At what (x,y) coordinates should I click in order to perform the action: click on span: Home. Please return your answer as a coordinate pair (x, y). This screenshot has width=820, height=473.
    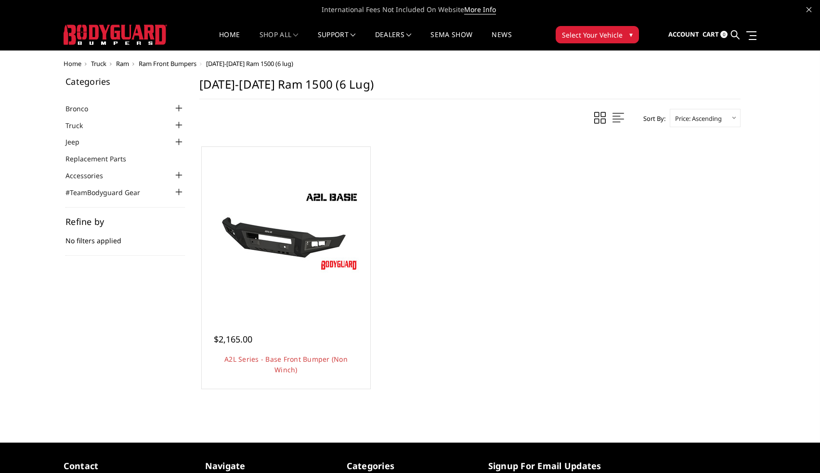
    Looking at the image, I should click on (72, 64).